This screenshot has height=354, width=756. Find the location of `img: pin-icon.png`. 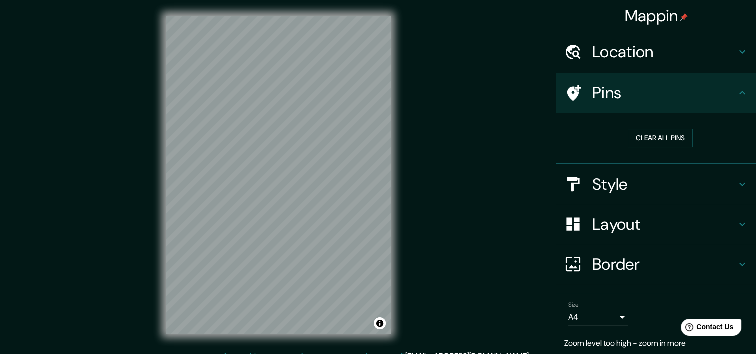

img: pin-icon.png is located at coordinates (683, 17).